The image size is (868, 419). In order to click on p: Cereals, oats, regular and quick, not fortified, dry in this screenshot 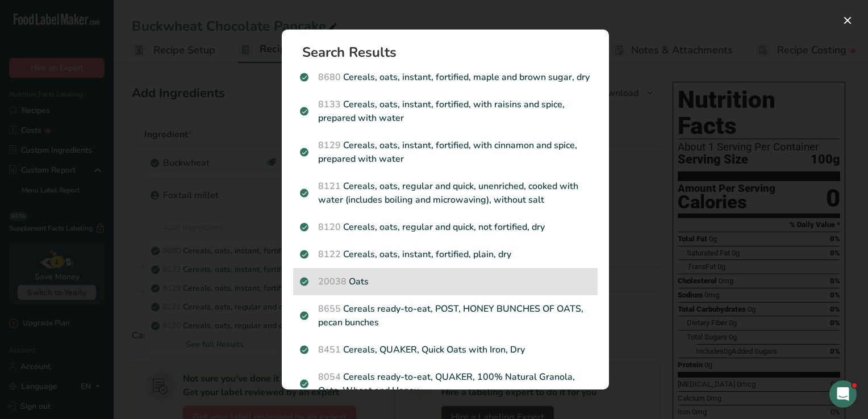, I will do `click(446, 227)`.